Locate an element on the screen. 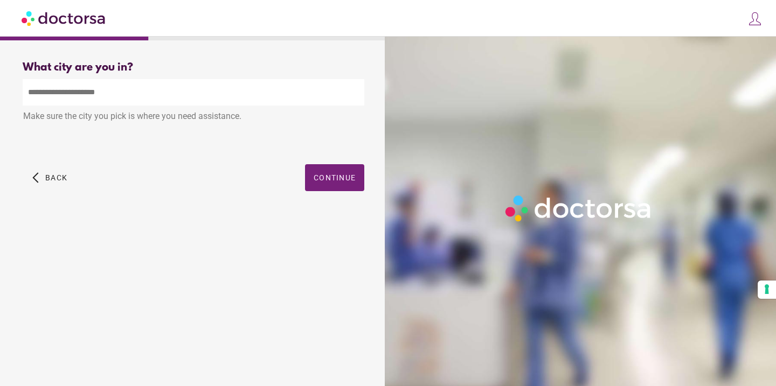  img: Doctorsa.com is located at coordinates (64, 18).